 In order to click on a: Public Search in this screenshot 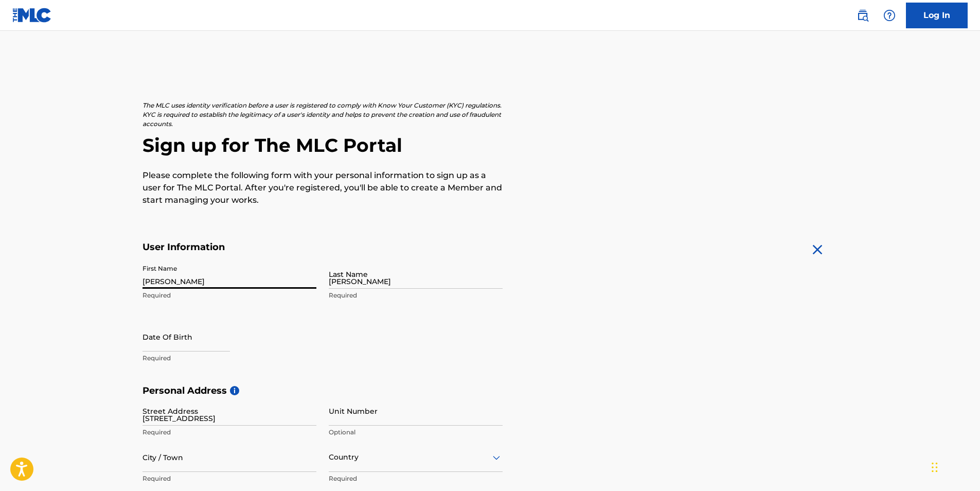, I will do `click(863, 16)`.